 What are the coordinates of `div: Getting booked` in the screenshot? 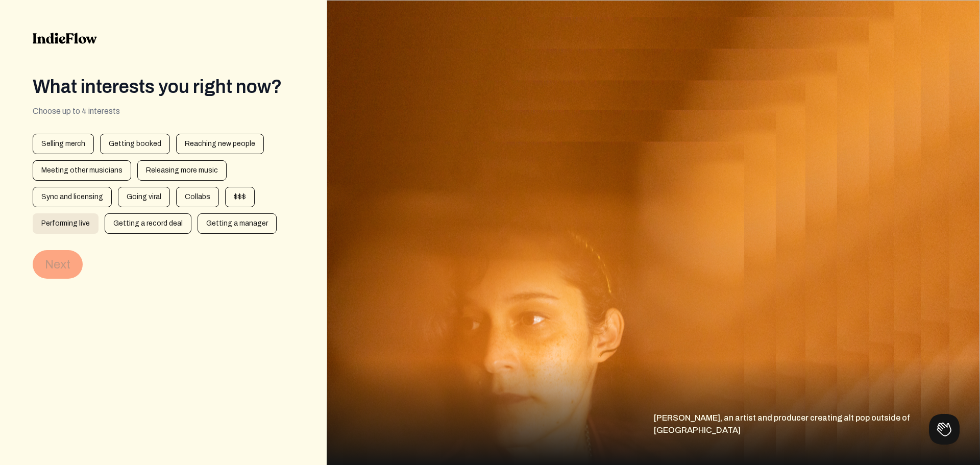 It's located at (135, 144).